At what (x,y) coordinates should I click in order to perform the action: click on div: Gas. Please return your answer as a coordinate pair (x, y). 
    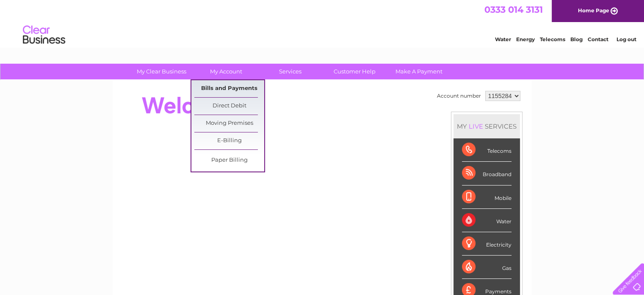
    Looking at the image, I should click on (487, 267).